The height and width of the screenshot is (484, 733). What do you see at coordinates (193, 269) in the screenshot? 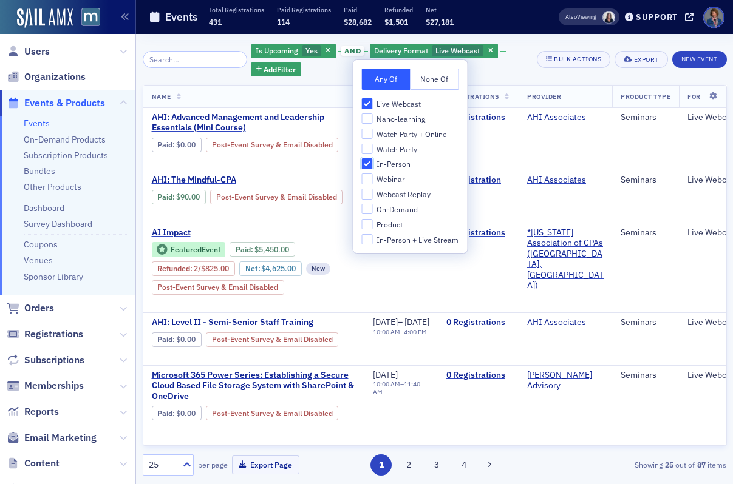
I see `div: Refunded: 7 - $545000` at bounding box center [193, 269].